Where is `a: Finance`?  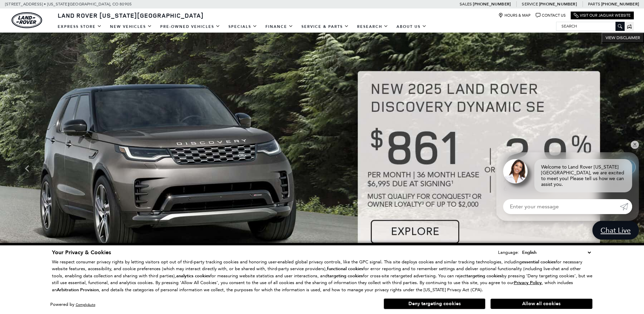 a: Finance is located at coordinates (279, 26).